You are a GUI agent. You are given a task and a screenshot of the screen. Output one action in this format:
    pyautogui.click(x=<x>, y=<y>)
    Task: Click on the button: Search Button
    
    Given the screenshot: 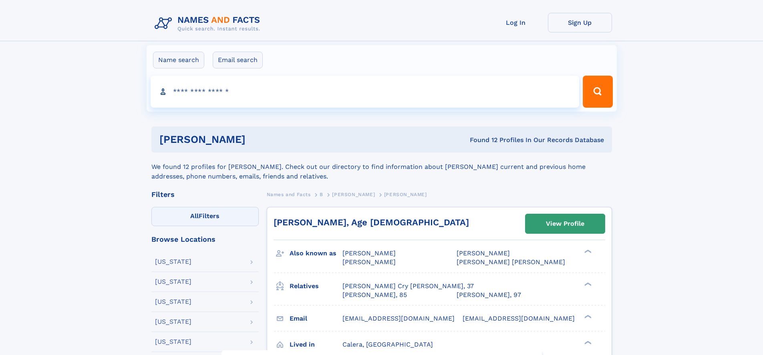 What is the action you would take?
    pyautogui.click(x=597, y=92)
    